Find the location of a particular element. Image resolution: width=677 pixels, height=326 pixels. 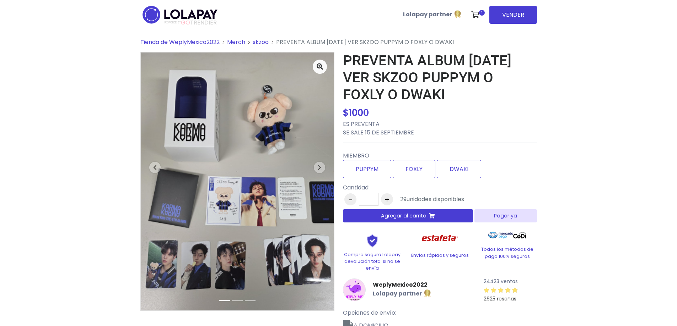

img: Mercado Pago Logo is located at coordinates (500, 235).